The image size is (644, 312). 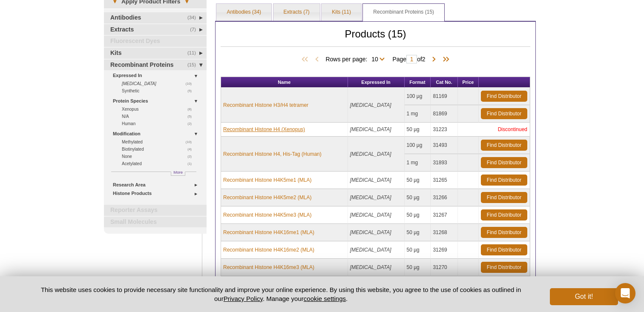 I want to click on a: Recombinant Histone H4K16me1 (MLA), so click(x=269, y=233).